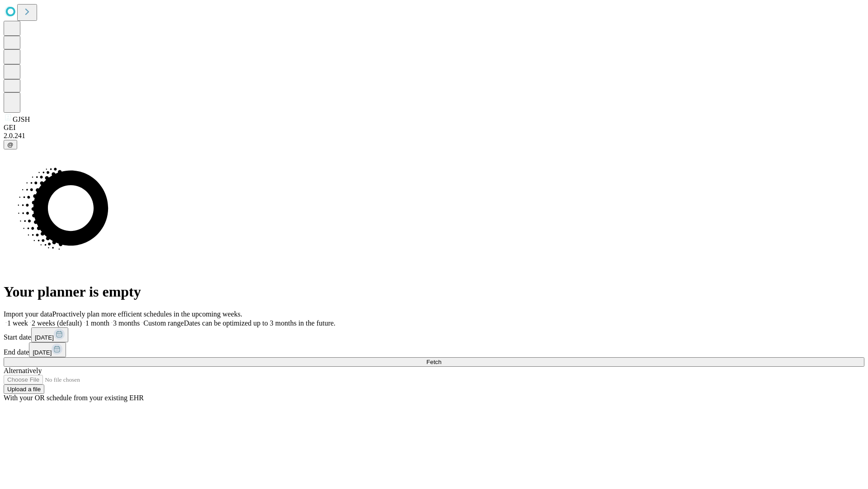 This screenshot has width=868, height=489. I want to click on span: Fetch, so click(434, 362).